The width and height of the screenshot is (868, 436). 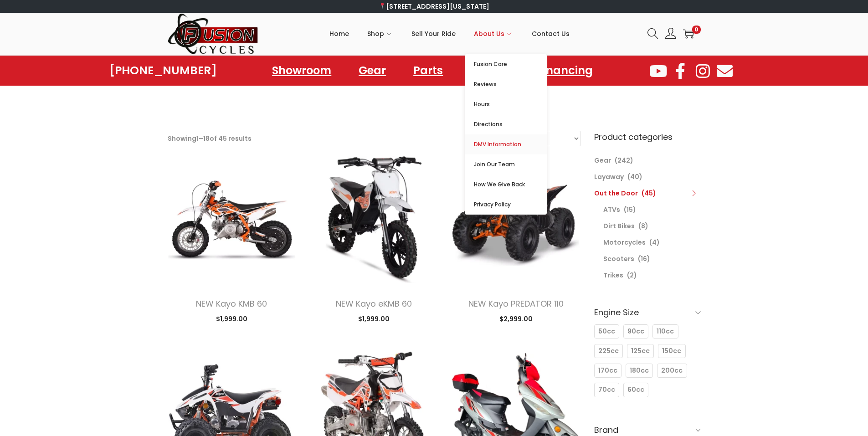 What do you see at coordinates (302, 71) in the screenshot?
I see `a: Showroom` at bounding box center [302, 71].